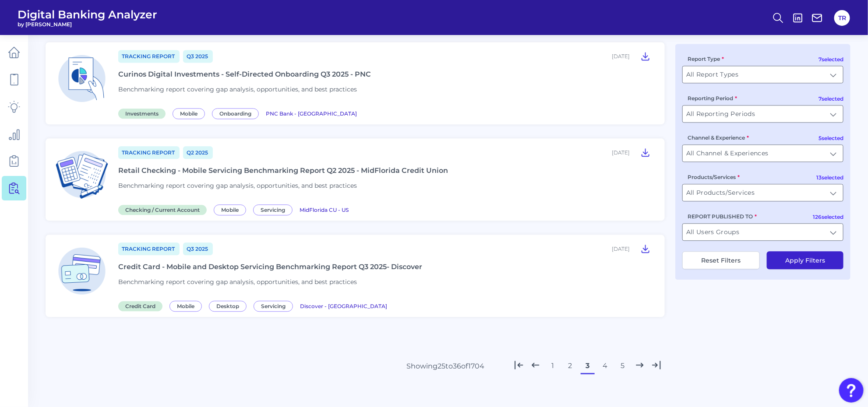 This screenshot has width=868, height=407. I want to click on button: Credit Card - Mobile and Desktop Servicing Benchmarking Report Q3 2025- Discover, so click(645, 248).